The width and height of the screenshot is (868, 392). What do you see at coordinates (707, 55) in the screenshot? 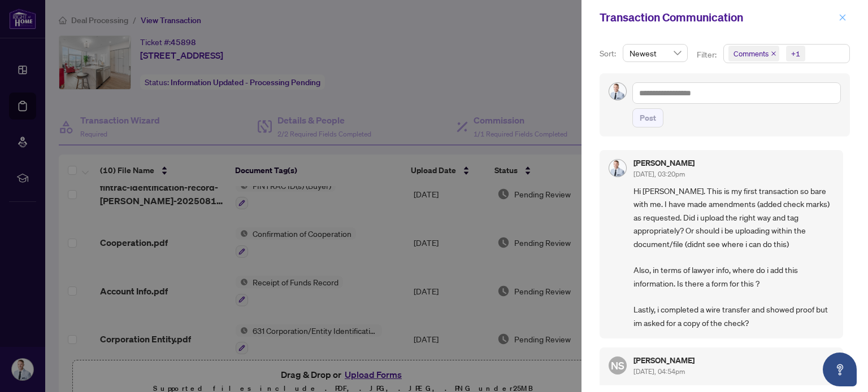
I see `p: Filter:` at bounding box center [707, 55].